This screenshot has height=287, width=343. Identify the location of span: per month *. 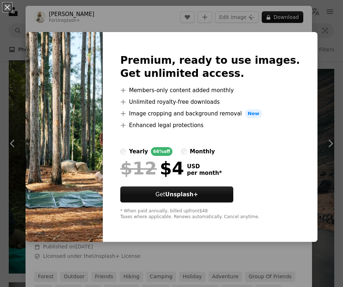
(204, 173).